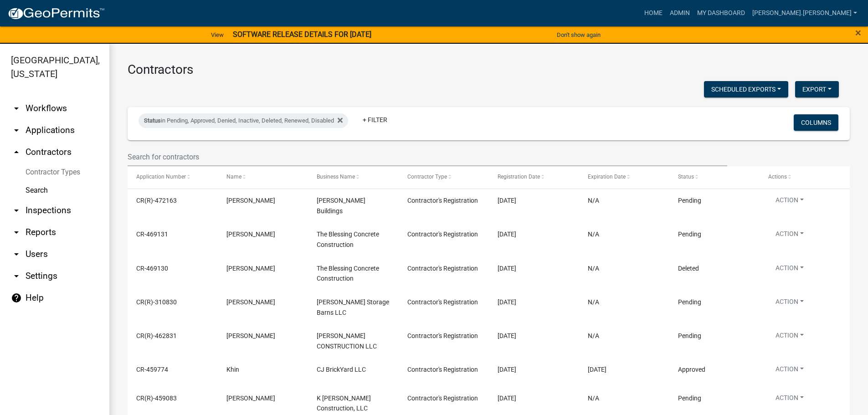  I want to click on button: Close, so click(859, 33).